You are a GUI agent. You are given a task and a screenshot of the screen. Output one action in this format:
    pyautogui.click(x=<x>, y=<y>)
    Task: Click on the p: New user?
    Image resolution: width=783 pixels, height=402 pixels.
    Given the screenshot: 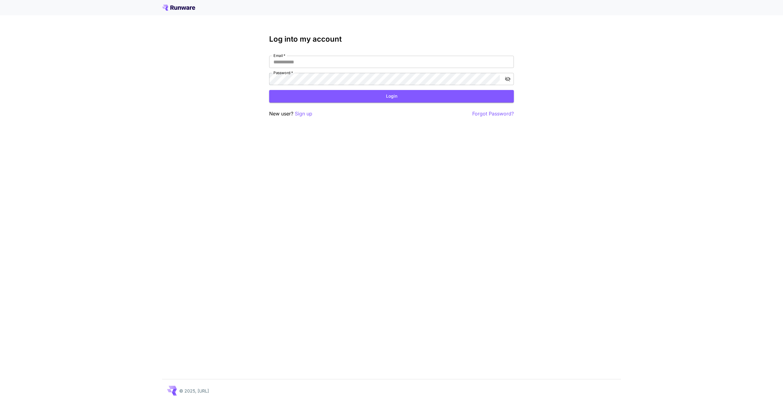 What is the action you would take?
    pyautogui.click(x=291, y=114)
    